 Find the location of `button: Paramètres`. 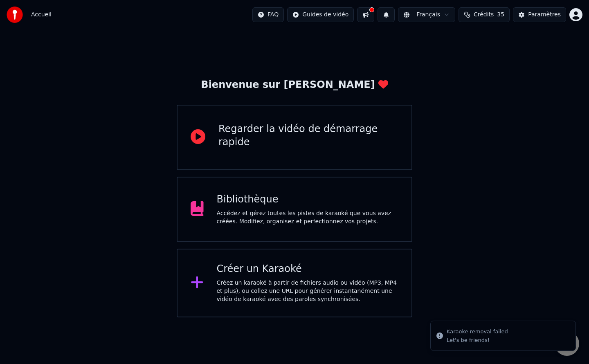

button: Paramètres is located at coordinates (539, 15).